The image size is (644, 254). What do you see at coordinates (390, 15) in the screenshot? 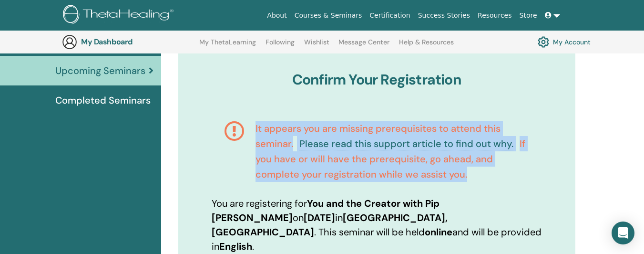
I see `a: Certification` at bounding box center [390, 15].